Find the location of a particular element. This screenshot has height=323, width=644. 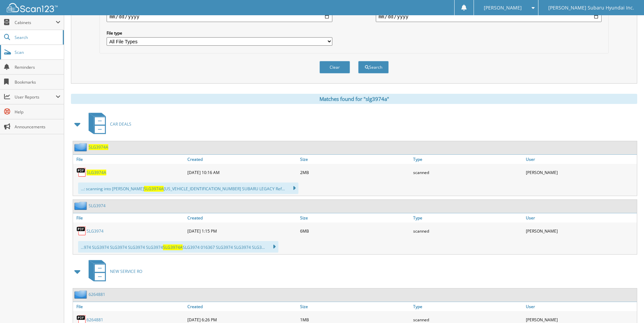

button: Clear is located at coordinates (334, 67).